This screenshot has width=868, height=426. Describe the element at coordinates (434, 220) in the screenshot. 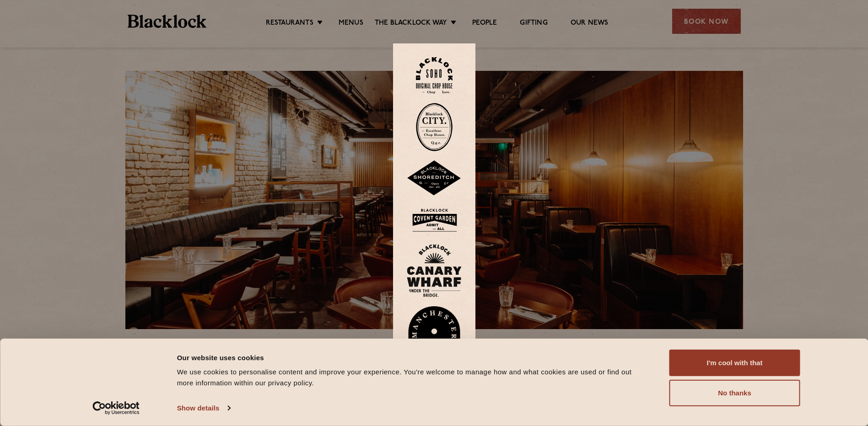

I see `img: BLA_1470_CoventGarden_Website_Solid.svg` at that location.